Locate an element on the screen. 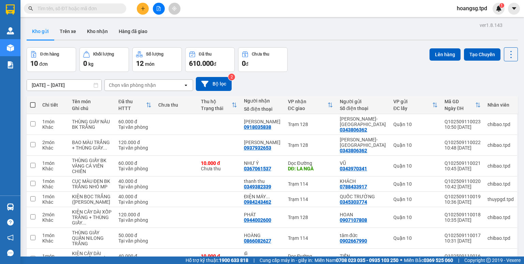  span: question-circle is located at coordinates (10, 222).